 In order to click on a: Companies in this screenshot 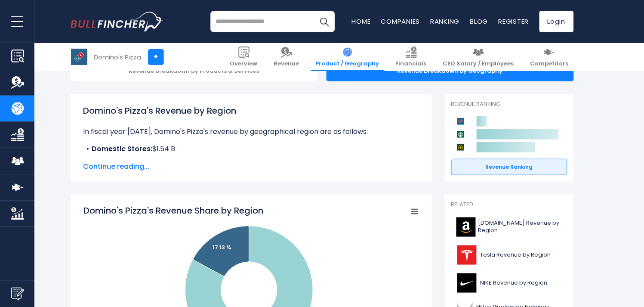, I will do `click(400, 21)`.